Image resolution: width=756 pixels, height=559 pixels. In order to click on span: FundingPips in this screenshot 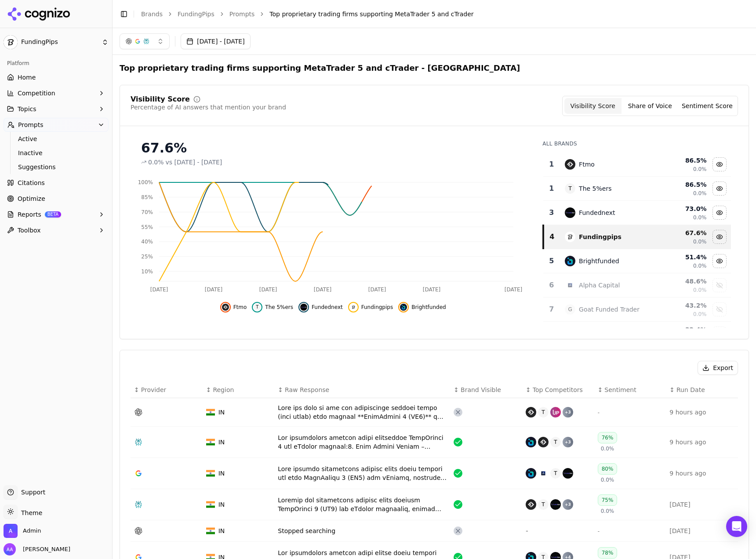, I will do `click(59, 42)`.